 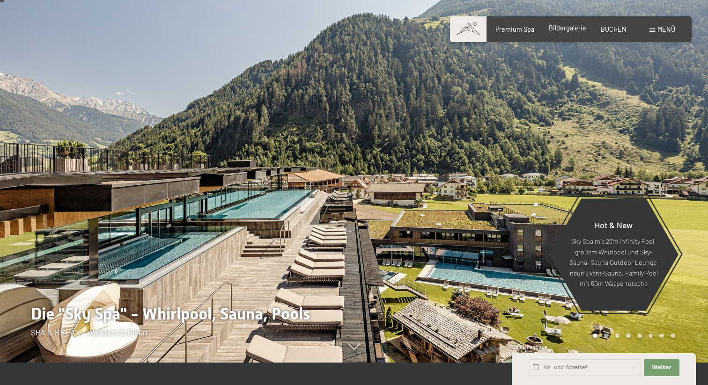 I want to click on div: Carousel Page 1 (Current Slide), so click(x=595, y=336).